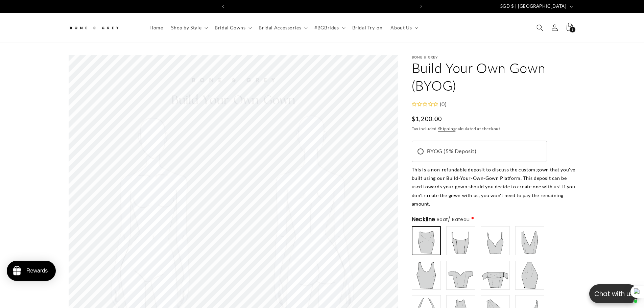  Describe the element at coordinates (401, 28) in the screenshot. I see `span: About Us` at that location.